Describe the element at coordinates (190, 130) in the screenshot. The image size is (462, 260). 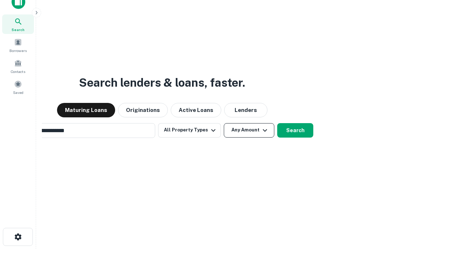
I see `button: All Property Types` at that location.